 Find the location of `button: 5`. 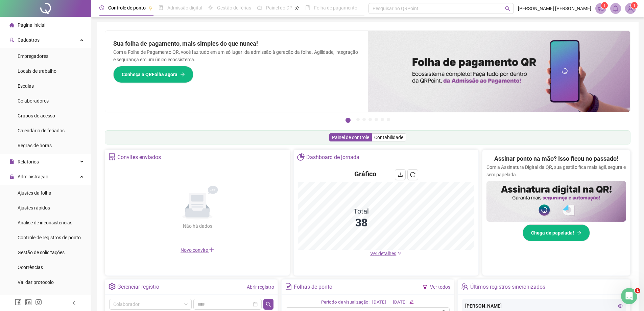

button: 5 is located at coordinates (376, 119).